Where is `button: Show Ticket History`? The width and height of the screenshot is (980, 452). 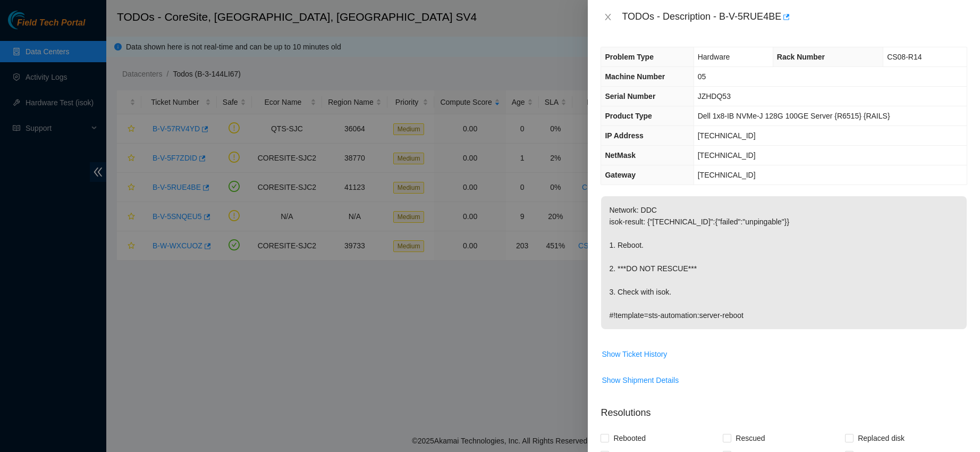 button: Show Ticket History is located at coordinates (634, 354).